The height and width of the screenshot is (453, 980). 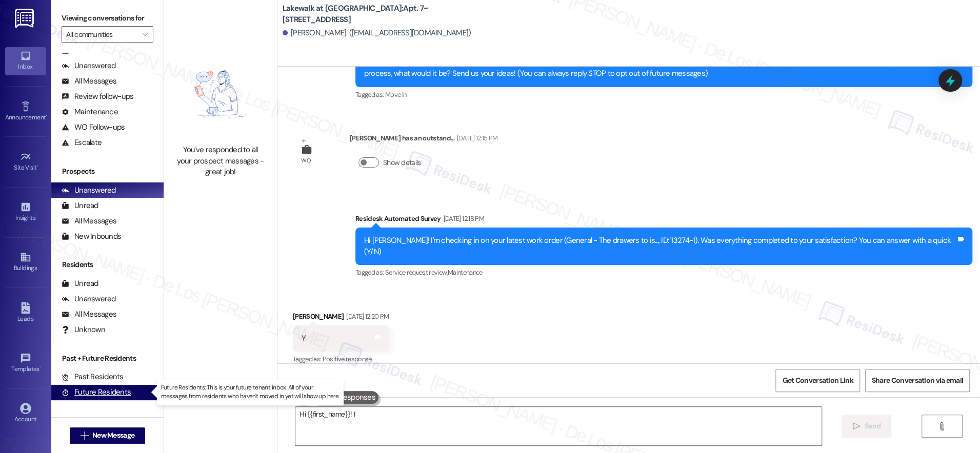 I want to click on span: Send, so click(x=872, y=427).